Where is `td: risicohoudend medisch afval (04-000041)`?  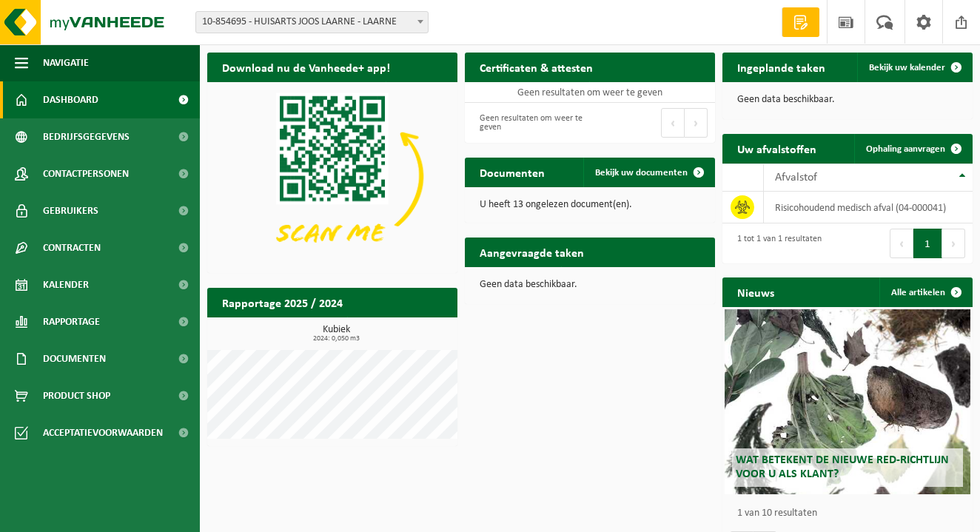
td: risicohoudend medisch afval (04-000041) is located at coordinates (868, 207).